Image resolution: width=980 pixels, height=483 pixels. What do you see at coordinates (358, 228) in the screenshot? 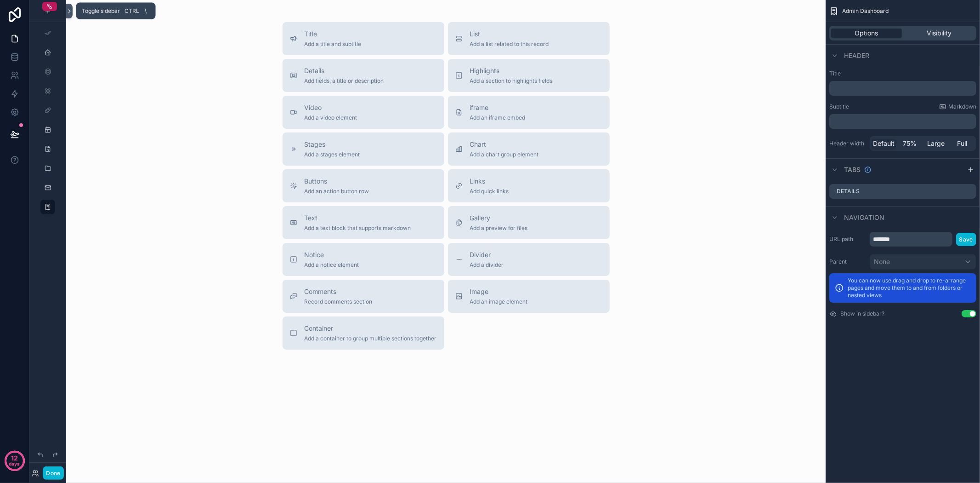
I see `span: Add a text block that supports markdown` at bounding box center [358, 228].